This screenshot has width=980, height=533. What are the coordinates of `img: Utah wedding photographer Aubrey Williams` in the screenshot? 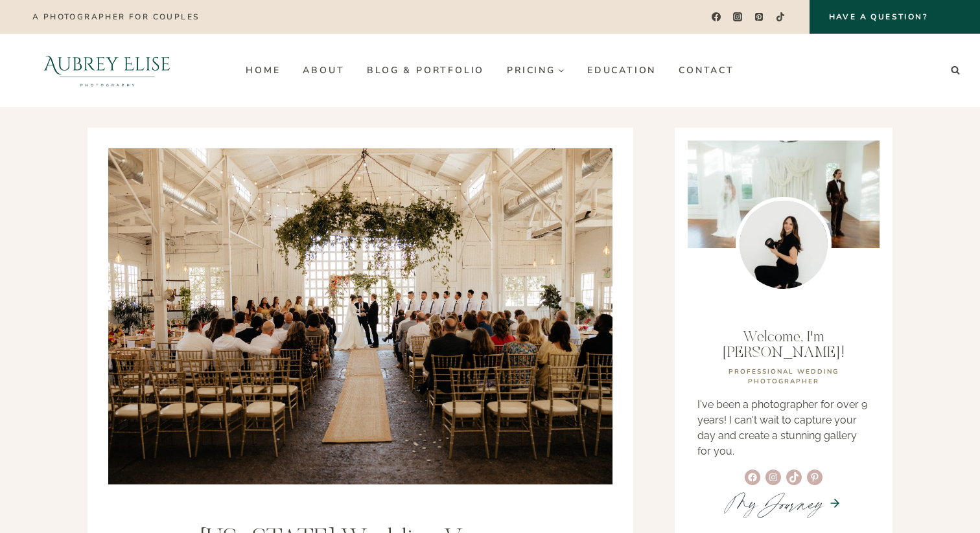 It's located at (784, 245).